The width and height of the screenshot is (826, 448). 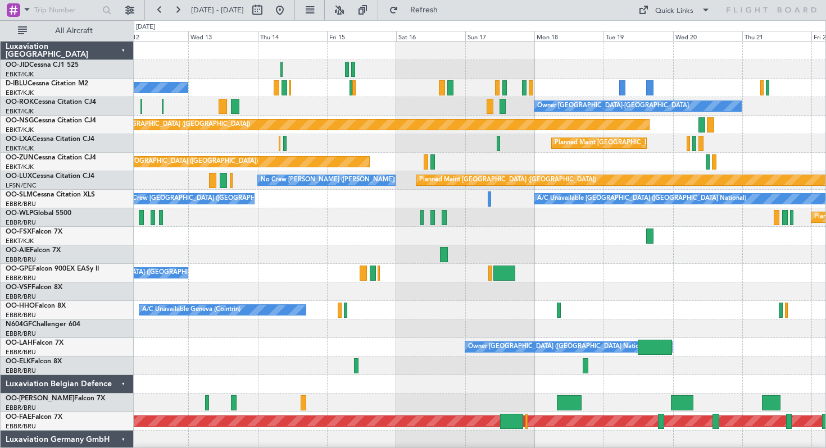 I want to click on a: OO-ZUNCessna Citation CJ4, so click(x=51, y=158).